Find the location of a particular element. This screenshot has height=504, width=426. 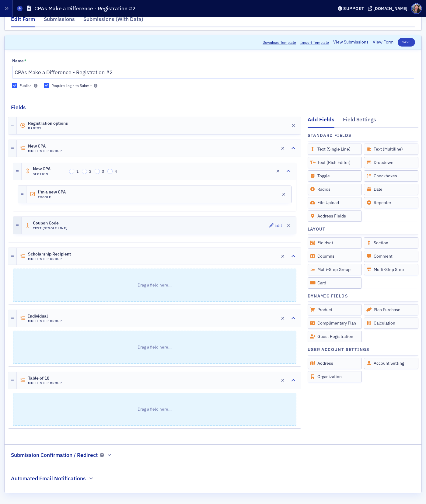

div: Toggle is located at coordinates (335, 176).